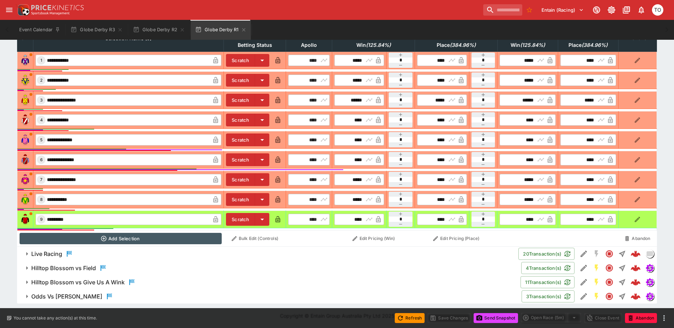 The image size is (674, 328). I want to click on button: Add Selection, so click(120, 239).